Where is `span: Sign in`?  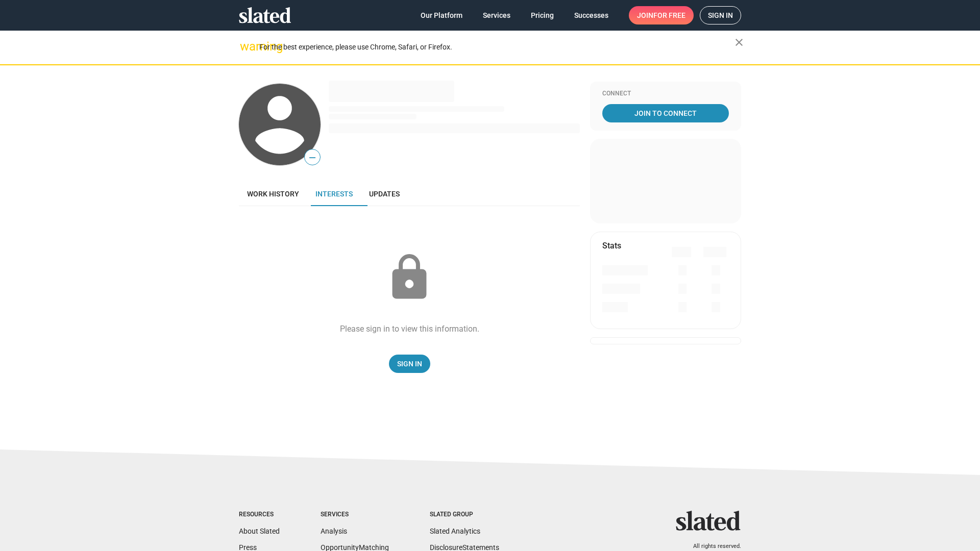 span: Sign in is located at coordinates (720, 15).